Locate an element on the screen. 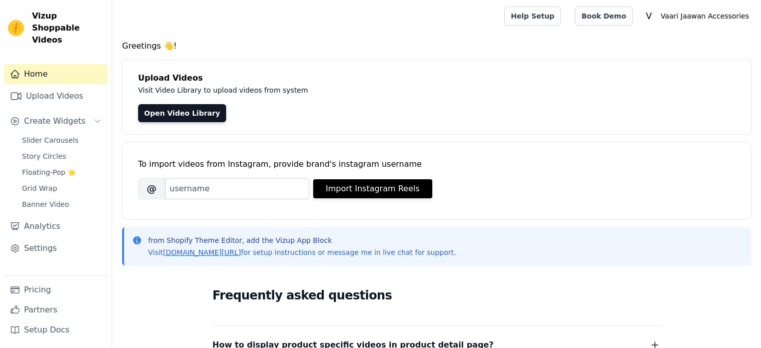 The height and width of the screenshot is (348, 761). a: Floating-Pop ⭐ is located at coordinates (62, 172).